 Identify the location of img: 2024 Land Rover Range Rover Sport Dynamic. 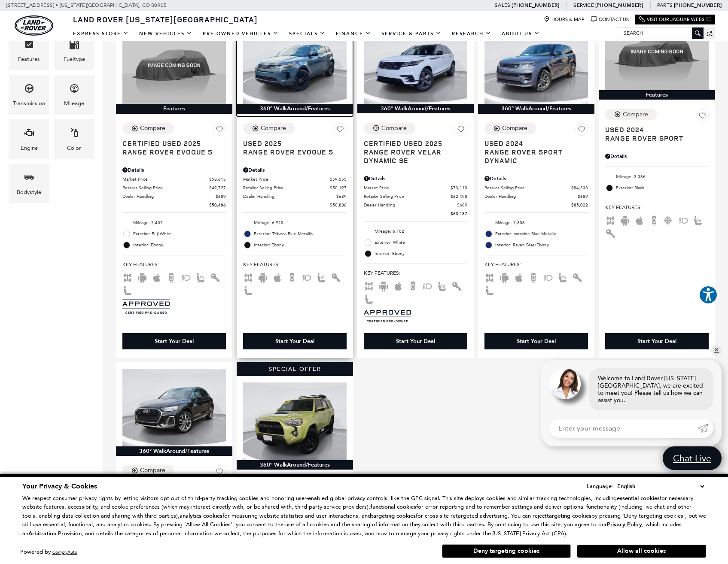
(536, 66).